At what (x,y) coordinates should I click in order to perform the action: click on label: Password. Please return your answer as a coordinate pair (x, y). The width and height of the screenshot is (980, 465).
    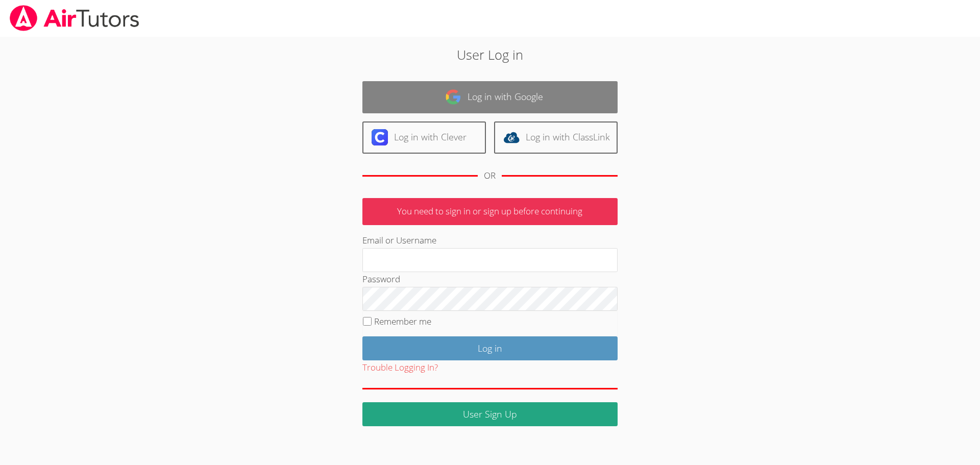
    Looking at the image, I should click on (381, 279).